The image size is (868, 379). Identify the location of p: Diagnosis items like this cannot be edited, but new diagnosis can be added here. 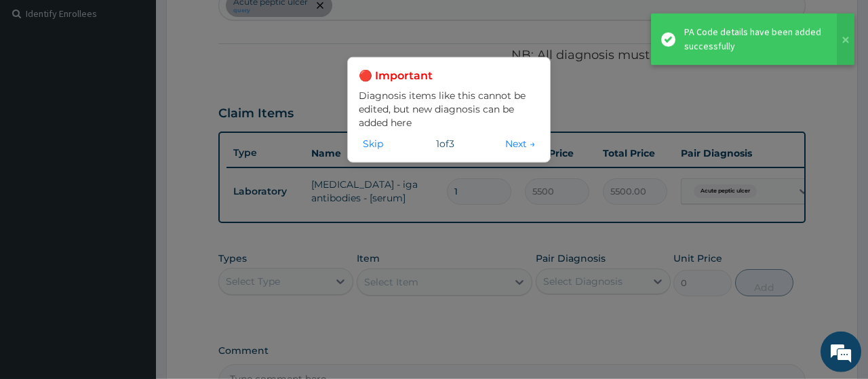
(449, 109).